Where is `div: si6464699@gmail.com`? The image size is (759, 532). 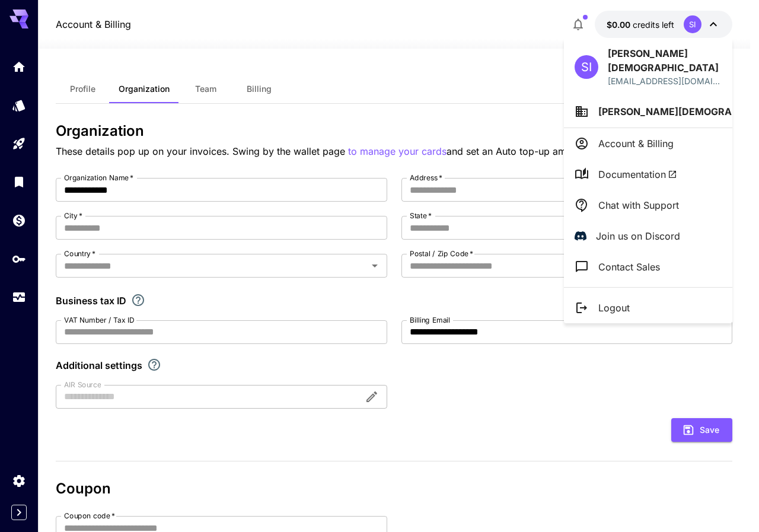 div: si6464699@gmail.com is located at coordinates (664, 81).